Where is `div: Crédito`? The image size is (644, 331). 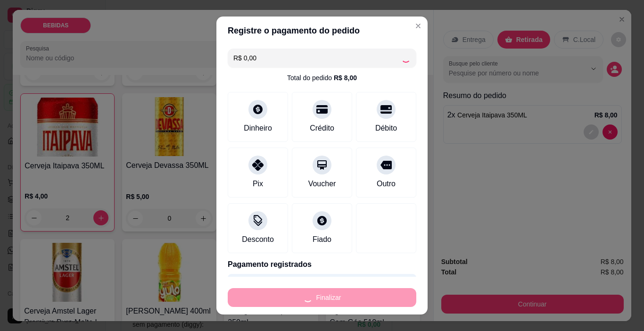 div: Crédito is located at coordinates (322, 128).